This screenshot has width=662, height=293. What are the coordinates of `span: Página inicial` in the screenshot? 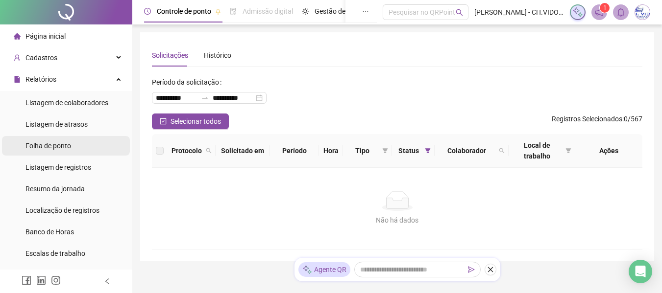 It's located at (46, 36).